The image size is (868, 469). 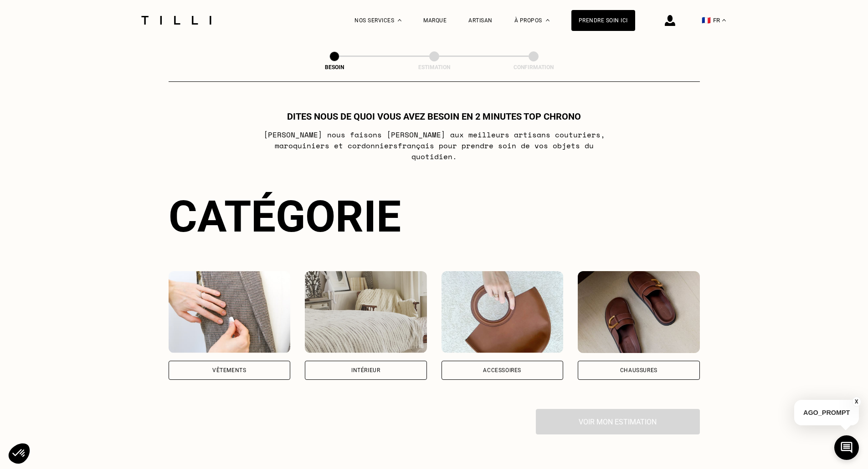 I want to click on h1: Dites nous de quoi vous avez besoin en 2 minutes top chrono, so click(x=434, y=116).